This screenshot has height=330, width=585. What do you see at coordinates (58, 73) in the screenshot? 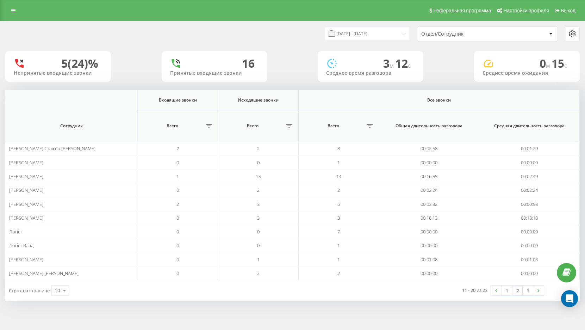
I see `div: Непринятые входящие звонки` at bounding box center [58, 73].